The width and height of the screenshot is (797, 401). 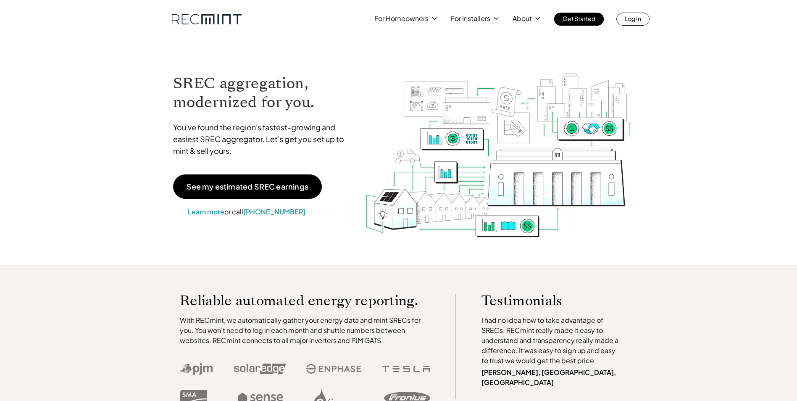 What do you see at coordinates (247, 186) in the screenshot?
I see `a: See my estimated SREC earnings` at bounding box center [247, 186].